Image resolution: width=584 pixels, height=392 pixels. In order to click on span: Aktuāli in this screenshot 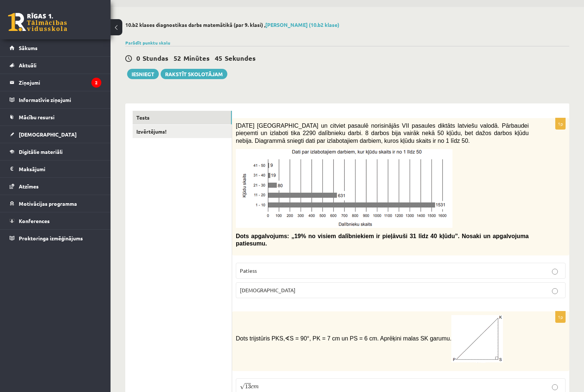, I will do `click(28, 65)`.